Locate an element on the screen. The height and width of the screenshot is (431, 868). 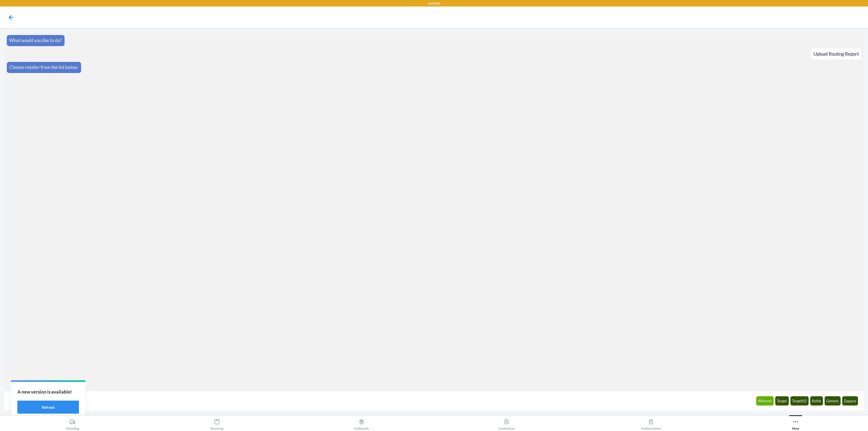
span: Upload Routing Report is located at coordinates (836, 54).